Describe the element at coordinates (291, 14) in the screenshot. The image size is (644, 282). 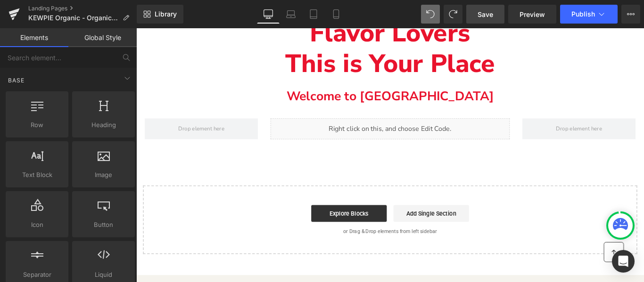
I see `a: Laptop` at that location.